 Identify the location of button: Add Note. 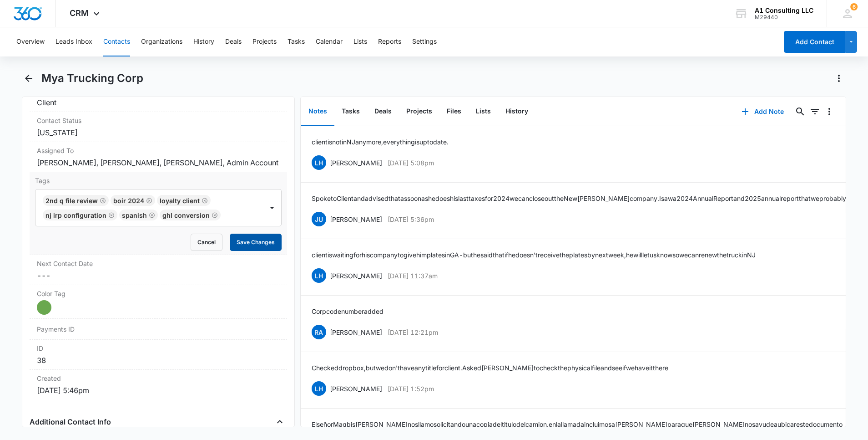
(763, 111).